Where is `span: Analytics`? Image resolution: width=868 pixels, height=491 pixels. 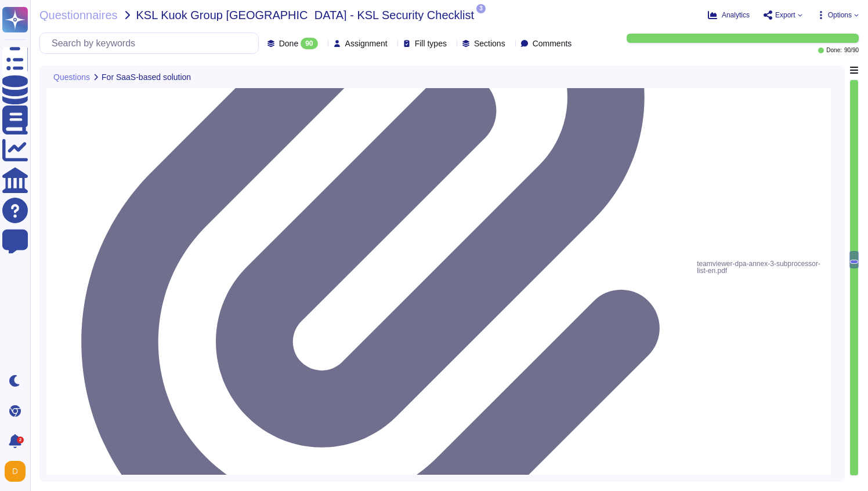 span: Analytics is located at coordinates (736, 15).